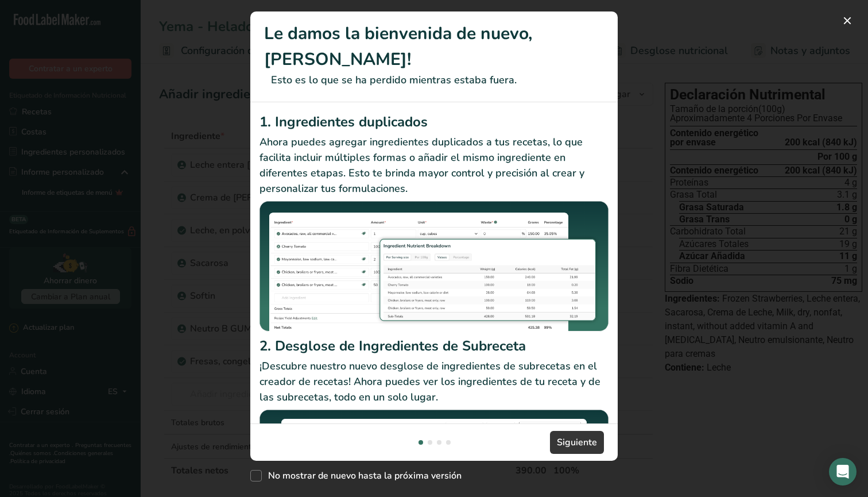  Describe the element at coordinates (434, 80) in the screenshot. I see `p: Esto es lo que se ha perdido mientras estaba fuera.` at that location.